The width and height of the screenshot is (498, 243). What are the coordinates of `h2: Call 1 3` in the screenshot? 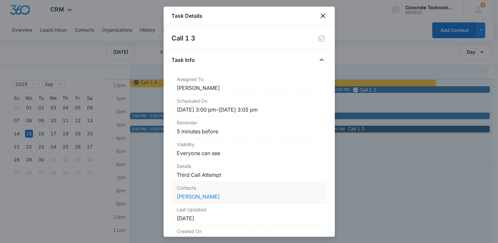 It's located at (184, 39).